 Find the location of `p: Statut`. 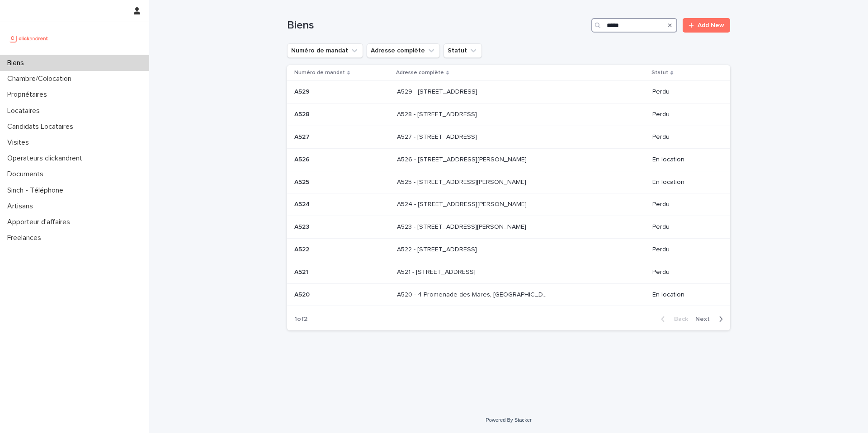

p: Statut is located at coordinates (660, 73).